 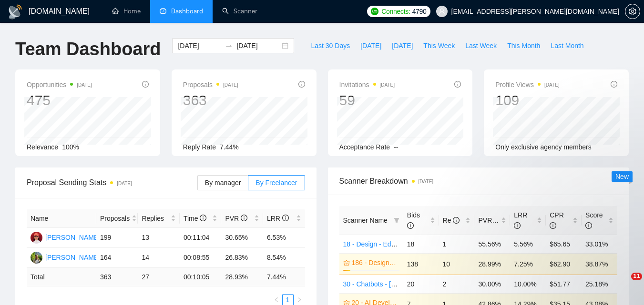 What do you see at coordinates (117, 277) in the screenshot?
I see `td: 363` at bounding box center [117, 277].